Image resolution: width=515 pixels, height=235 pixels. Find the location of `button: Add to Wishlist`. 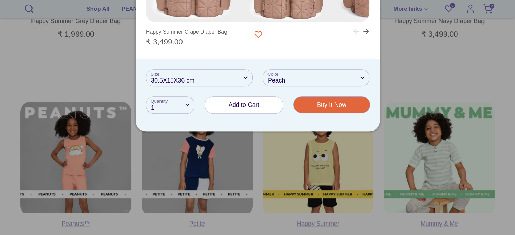

button: Add to Wishlist is located at coordinates (258, 35).